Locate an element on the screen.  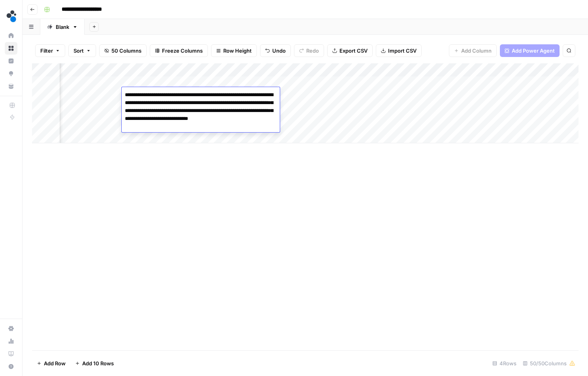
span: Row Height is located at coordinates (238, 51).